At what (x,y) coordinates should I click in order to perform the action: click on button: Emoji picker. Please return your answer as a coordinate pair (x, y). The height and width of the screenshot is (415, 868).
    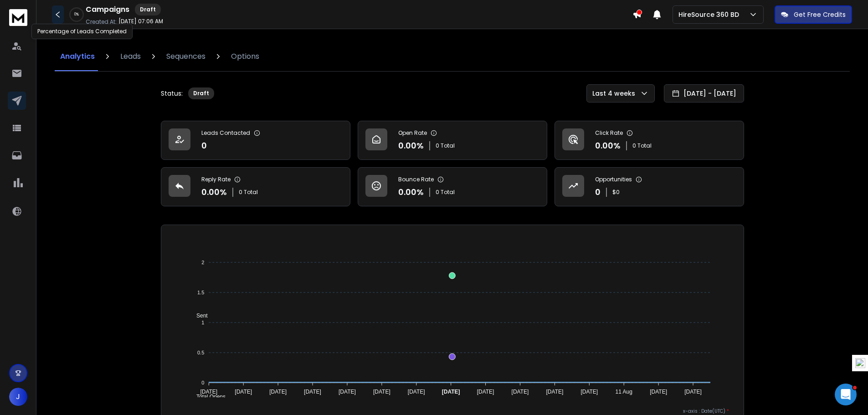
    Looking at the image, I should click on (18, 302).